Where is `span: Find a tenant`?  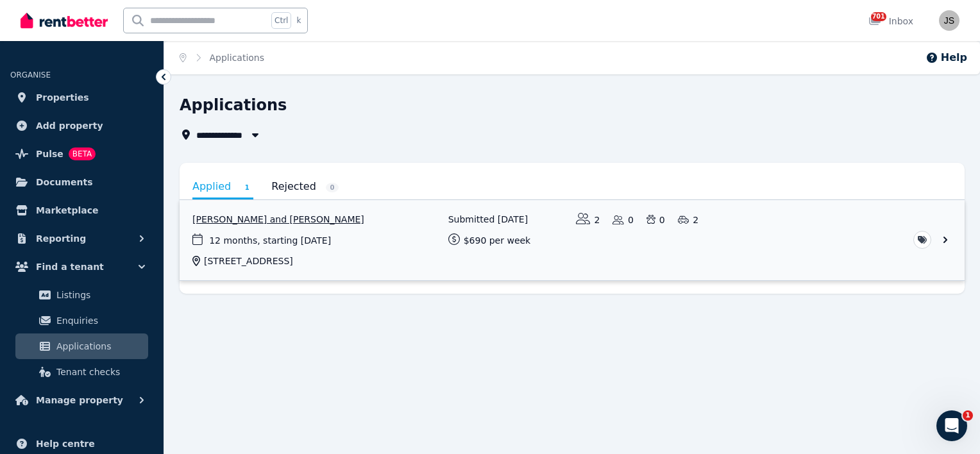
span: Find a tenant is located at coordinates (70, 267).